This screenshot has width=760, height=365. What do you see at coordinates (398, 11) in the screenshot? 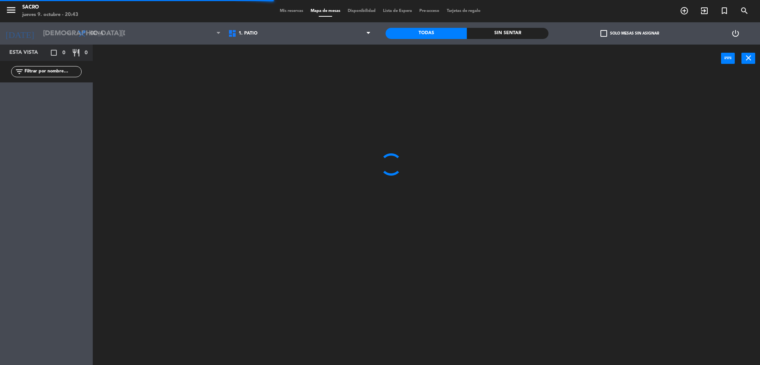
I see `span: Lista de Espera` at bounding box center [398, 11].